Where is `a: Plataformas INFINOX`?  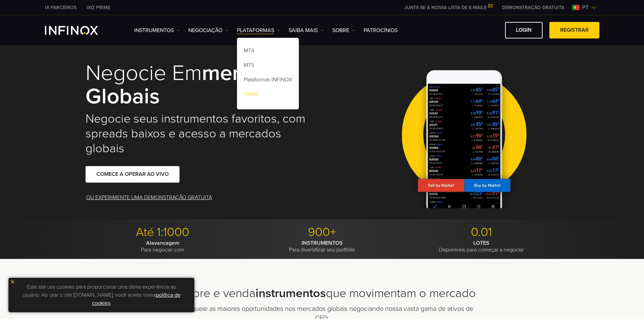 a: Plataformas INFINOX is located at coordinates (267, 81).